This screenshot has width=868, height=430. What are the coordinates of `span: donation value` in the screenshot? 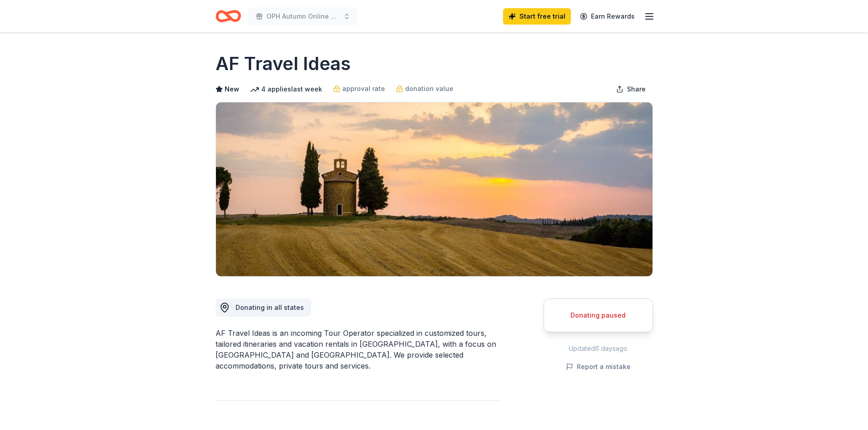 It's located at (430, 89).